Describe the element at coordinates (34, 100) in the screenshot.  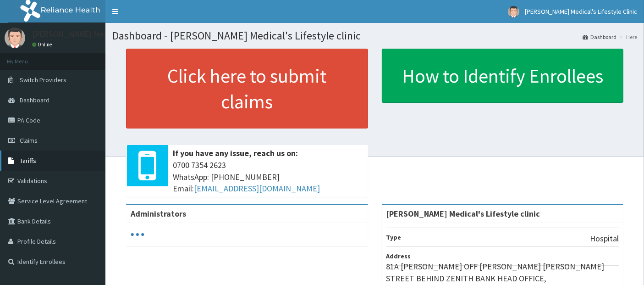
I see `span: Dashboard` at that location.